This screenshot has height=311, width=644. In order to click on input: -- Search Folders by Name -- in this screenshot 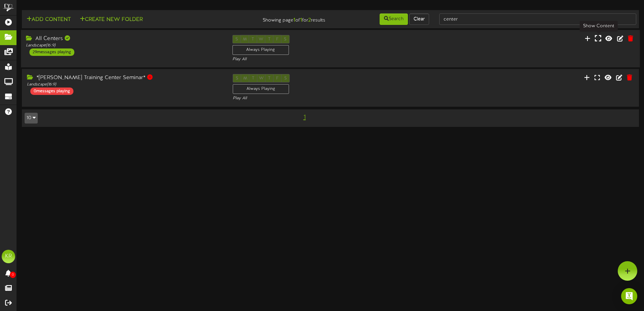, I will do `click(538, 19)`.